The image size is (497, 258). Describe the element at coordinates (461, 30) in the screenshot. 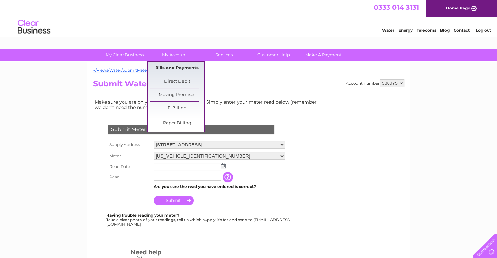

I see `a: Contact` at that location.